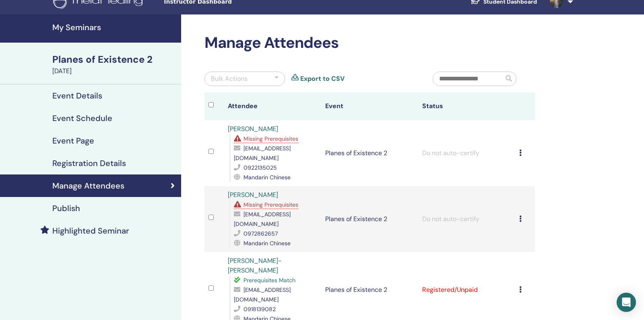 The width and height of the screenshot is (644, 320). Describe the element at coordinates (88, 186) in the screenshot. I see `h4: Manage Attendees` at that location.